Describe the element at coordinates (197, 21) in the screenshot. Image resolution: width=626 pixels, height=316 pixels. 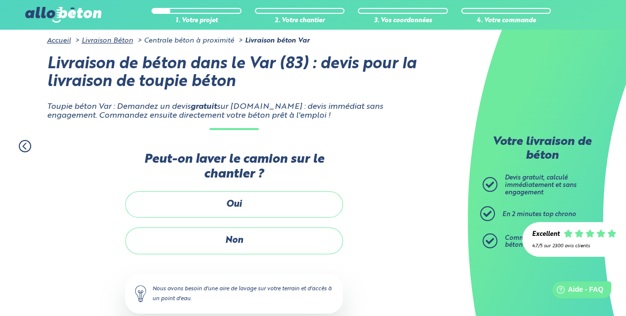
I see `div: 1. Votre projet` at that location.